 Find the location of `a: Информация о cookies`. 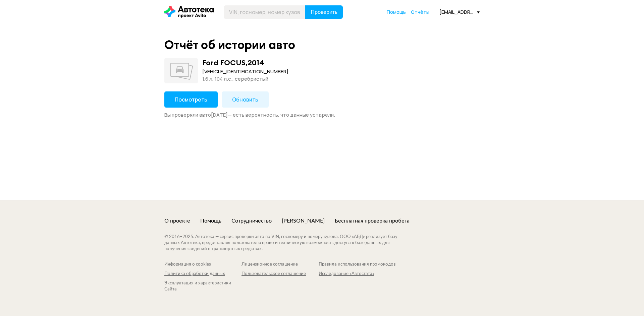

a: Информация о cookies is located at coordinates (203, 264).